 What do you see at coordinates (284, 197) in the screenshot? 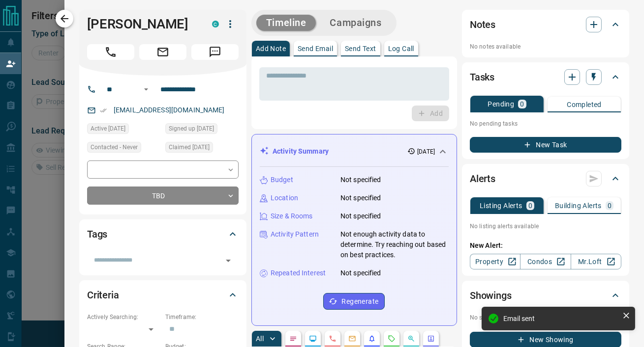
I see `p: Location` at bounding box center [284, 197].